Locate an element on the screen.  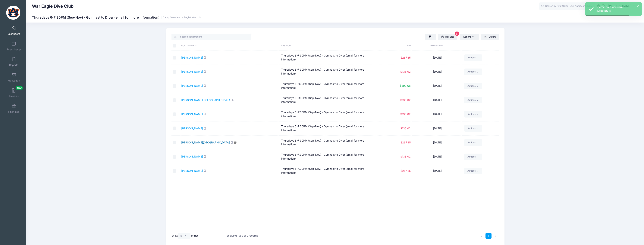
th: Registered: activate to sort column ascending is located at coordinates (437, 45).